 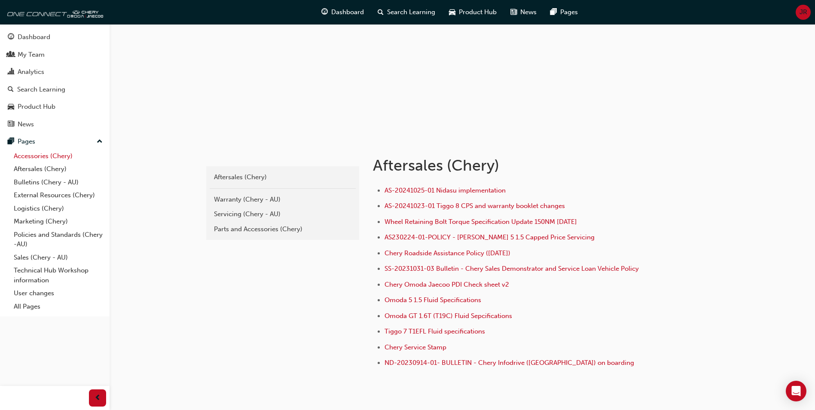 I want to click on div: My Team, so click(x=31, y=55).